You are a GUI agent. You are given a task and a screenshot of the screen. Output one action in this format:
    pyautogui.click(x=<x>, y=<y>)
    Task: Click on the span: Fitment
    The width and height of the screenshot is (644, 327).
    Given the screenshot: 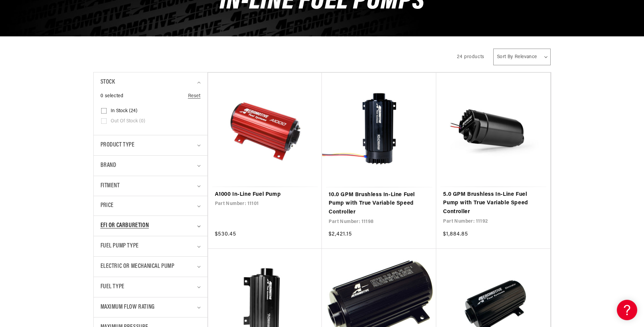 What is the action you would take?
    pyautogui.click(x=110, y=186)
    